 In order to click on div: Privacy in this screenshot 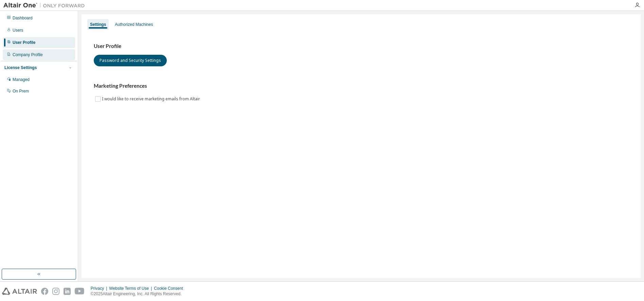, I will do `click(100, 288)`.